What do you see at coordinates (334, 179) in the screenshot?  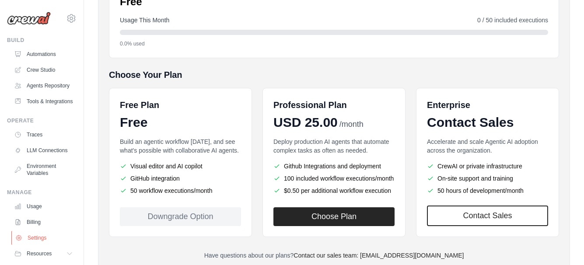 I see `li: 100 included workflow executions/month` at bounding box center [334, 179].